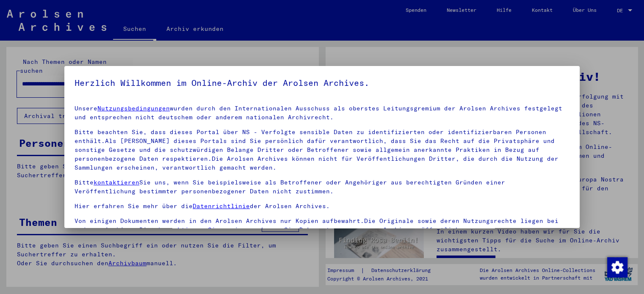  Describe the element at coordinates (322, 225) in the screenshot. I see `p: Von einigen Dokumenten werden in den Arolsen Archives nur Kopien aufbewahrt.Die Originale sowie d...` at that location.